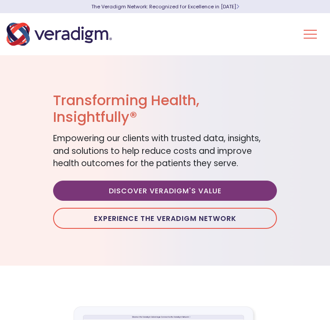 This screenshot has height=320, width=330. Describe the element at coordinates (165, 218) in the screenshot. I see `a: Experience the Veradigm Network` at that location.